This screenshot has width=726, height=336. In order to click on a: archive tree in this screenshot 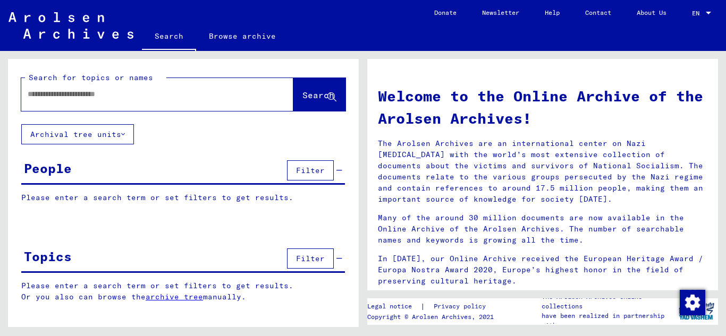, I will do `click(174, 297)`.